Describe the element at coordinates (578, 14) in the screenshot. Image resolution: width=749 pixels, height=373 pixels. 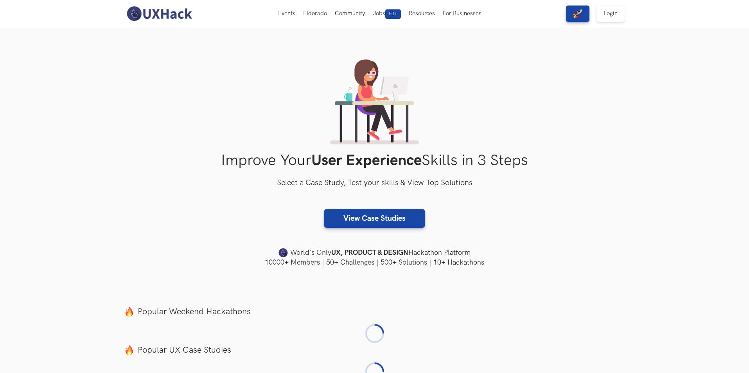
I see `img: rocket` at that location.